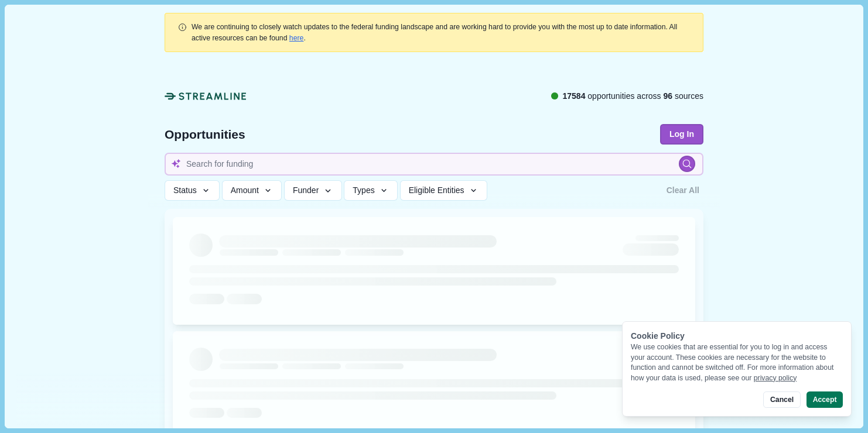  Describe the element at coordinates (185, 190) in the screenshot. I see `span: Status` at that location.